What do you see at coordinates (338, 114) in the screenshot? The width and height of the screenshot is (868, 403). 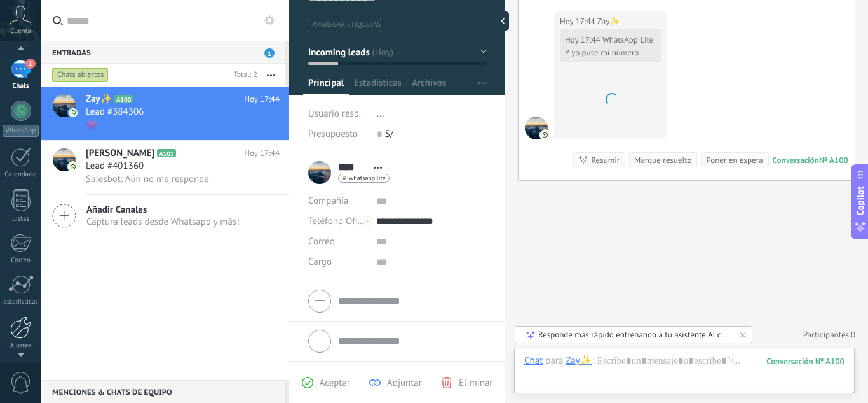 I see `div: Usuario resp.` at bounding box center [338, 114].